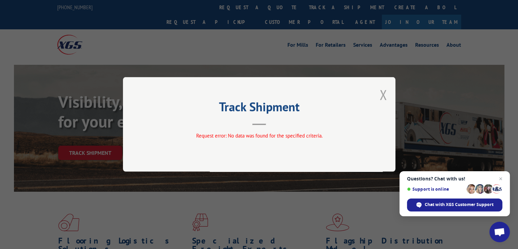 Image resolution: width=518 pixels, height=249 pixels. What do you see at coordinates (259, 136) in the screenshot?
I see `span: Request error: No data was found for the specified criteria.` at bounding box center [259, 136].